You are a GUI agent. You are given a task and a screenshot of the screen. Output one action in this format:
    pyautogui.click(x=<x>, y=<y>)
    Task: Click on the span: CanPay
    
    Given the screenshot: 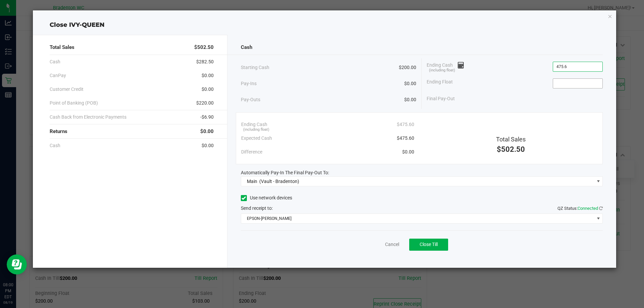 What is the action you would take?
    pyautogui.click(x=58, y=76)
    